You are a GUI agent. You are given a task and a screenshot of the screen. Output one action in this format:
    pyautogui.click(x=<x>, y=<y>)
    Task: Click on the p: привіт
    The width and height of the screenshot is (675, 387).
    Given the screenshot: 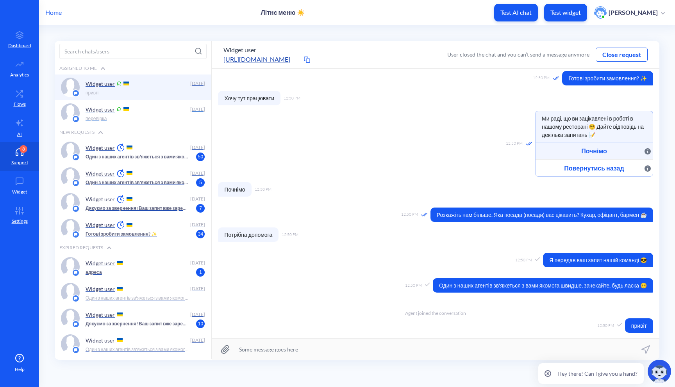 What is the action you would take?
    pyautogui.click(x=92, y=93)
    